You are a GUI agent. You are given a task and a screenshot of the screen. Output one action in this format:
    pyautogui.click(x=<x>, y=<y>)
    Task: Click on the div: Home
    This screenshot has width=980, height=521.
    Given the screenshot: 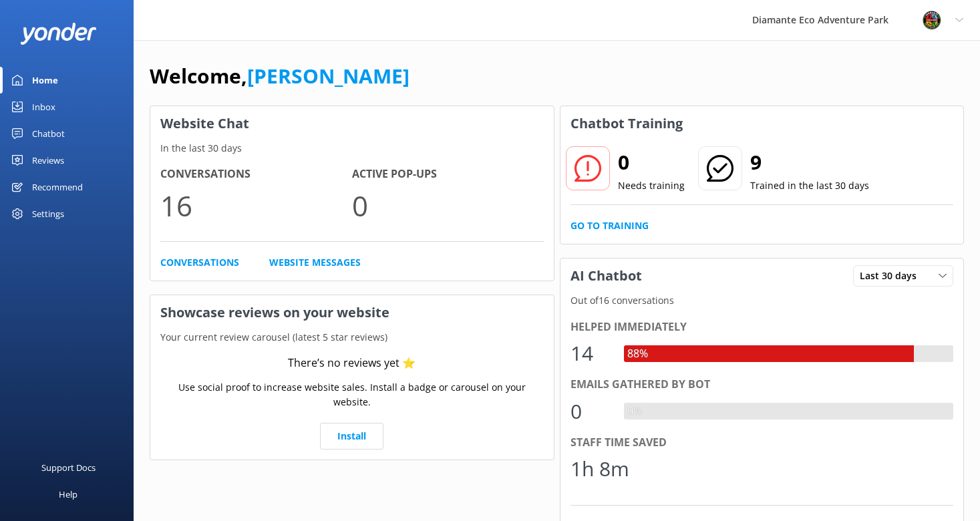 What is the action you would take?
    pyautogui.click(x=45, y=80)
    